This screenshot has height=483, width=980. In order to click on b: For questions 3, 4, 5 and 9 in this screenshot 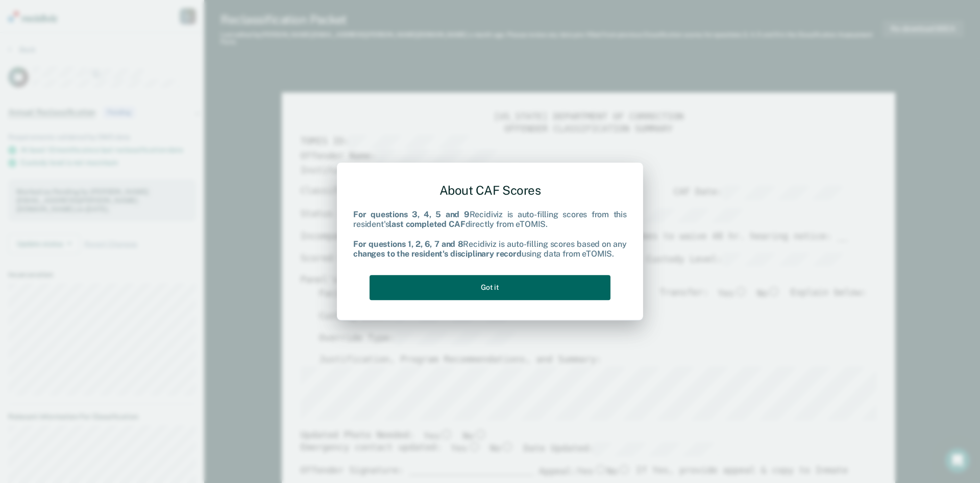, I will do `click(411, 215)`.